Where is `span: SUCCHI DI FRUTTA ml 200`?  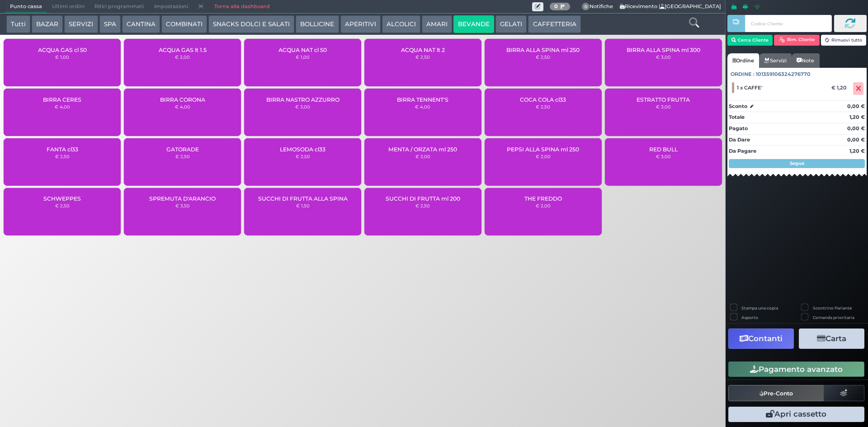
span: SUCCHI DI FRUTTA ml 200 is located at coordinates (422, 199).